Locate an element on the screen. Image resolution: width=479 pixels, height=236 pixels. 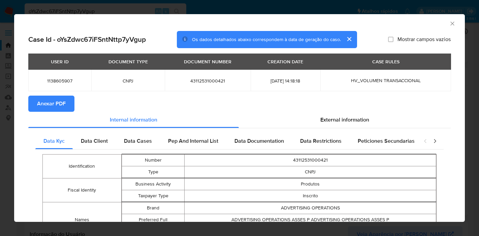
span: HV_VOLUMEN TRANSACCIONAL is located at coordinates (386, 81).